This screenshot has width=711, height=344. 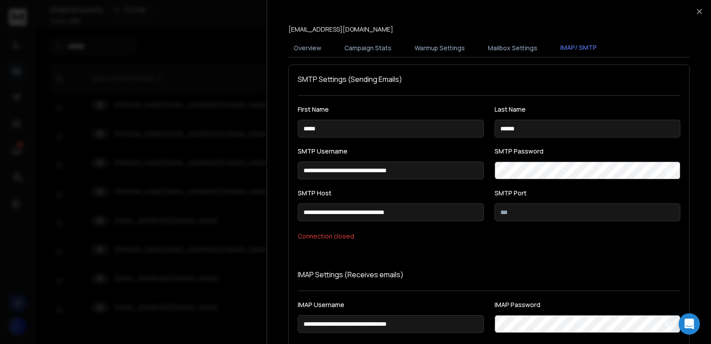 What do you see at coordinates (391, 109) in the screenshot?
I see `label: First Name` at bounding box center [391, 109].